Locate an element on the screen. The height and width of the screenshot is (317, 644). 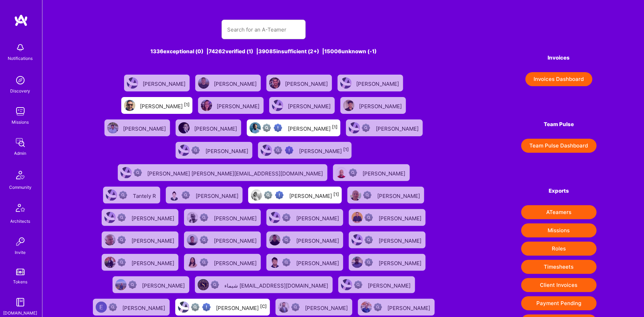
img: guide book is located at coordinates (20, 302).